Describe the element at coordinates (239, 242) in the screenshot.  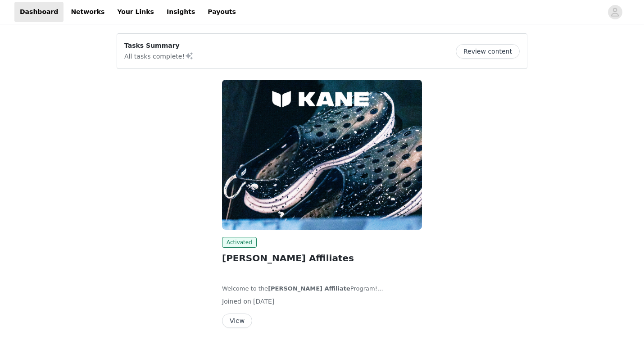
I see `span: Activated` at that location.